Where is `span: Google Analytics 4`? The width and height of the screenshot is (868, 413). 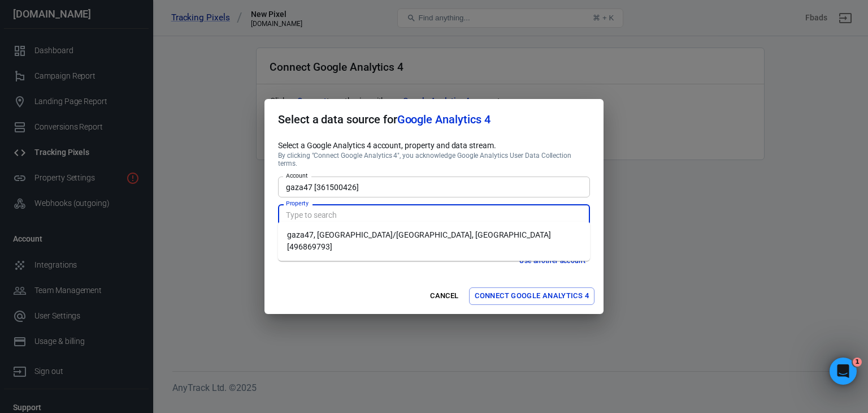
span: Google Analytics 4 is located at coordinates (443, 120).